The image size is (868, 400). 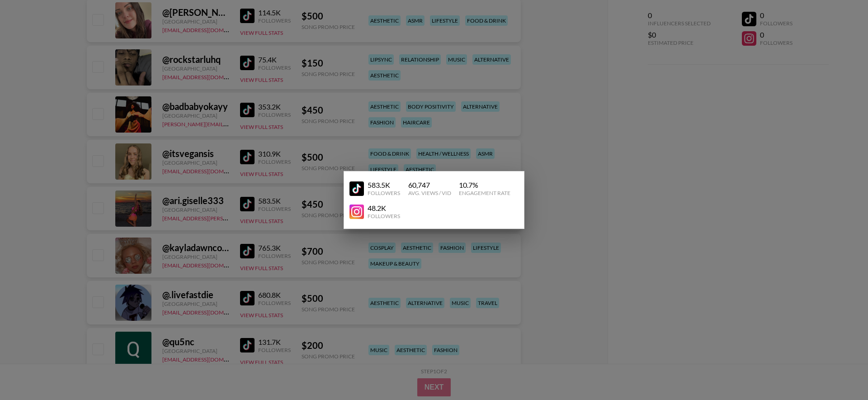 I want to click on div: 48.2K, so click(x=384, y=208).